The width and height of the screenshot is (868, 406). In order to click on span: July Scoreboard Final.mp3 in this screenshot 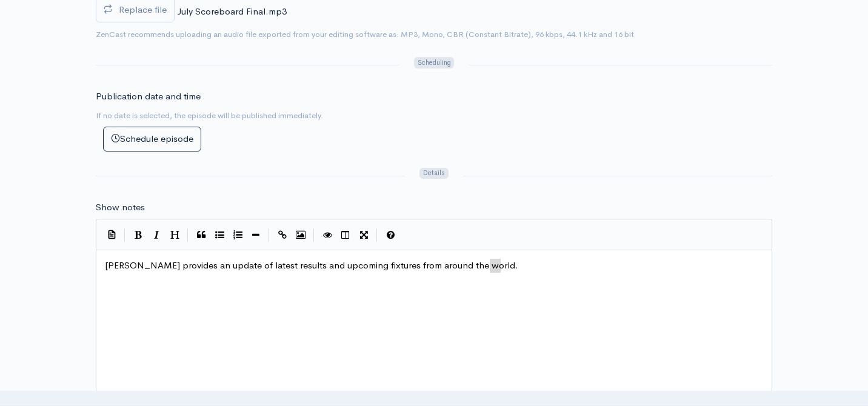, I will do `click(232, 11)`.